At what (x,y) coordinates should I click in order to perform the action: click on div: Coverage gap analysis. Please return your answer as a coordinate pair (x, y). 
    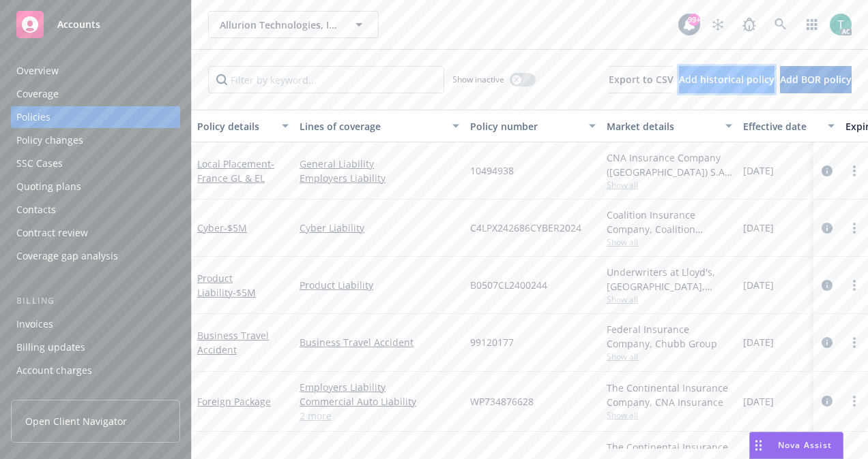
    Looking at the image, I should click on (67, 256).